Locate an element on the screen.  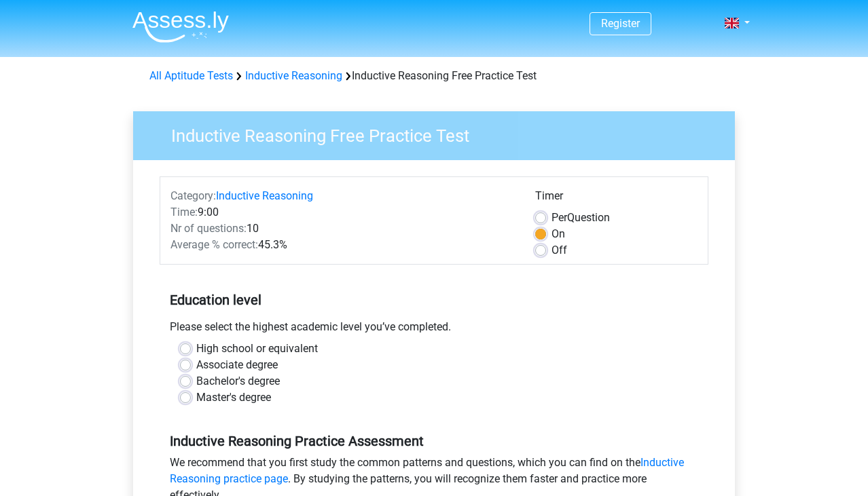
label: Associate degree is located at coordinates (237, 366).